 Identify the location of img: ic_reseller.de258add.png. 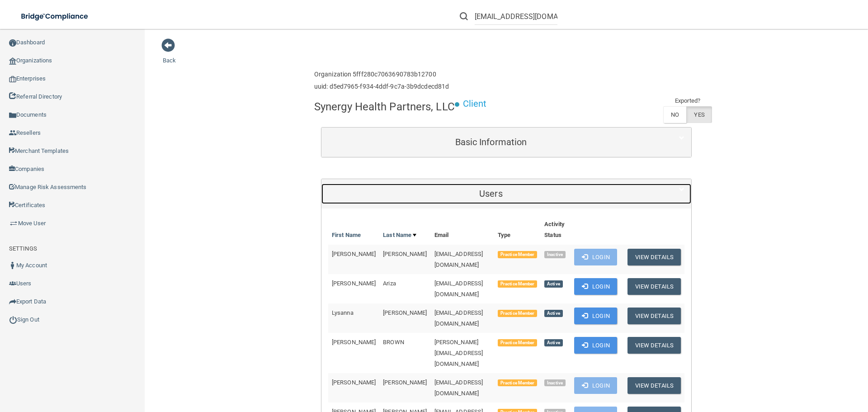
(13, 133).